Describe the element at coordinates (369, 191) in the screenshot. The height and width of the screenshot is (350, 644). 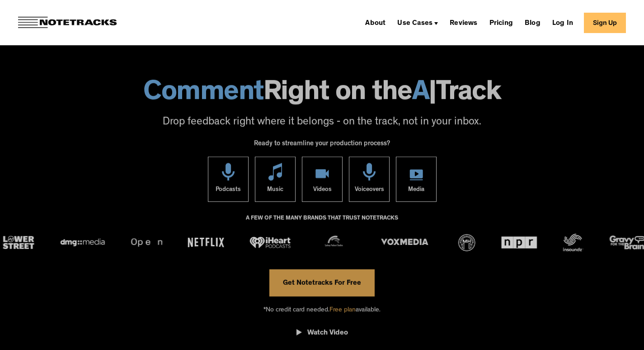
I see `div: Voiceovers` at that location.